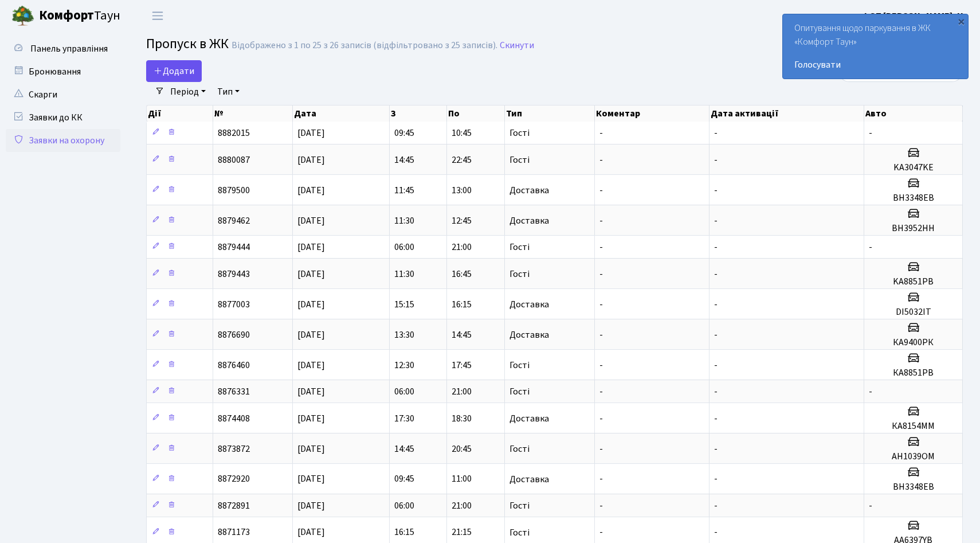 This screenshot has height=543, width=980. Describe the element at coordinates (341, 113) in the screenshot. I see `th: Дата` at that location.